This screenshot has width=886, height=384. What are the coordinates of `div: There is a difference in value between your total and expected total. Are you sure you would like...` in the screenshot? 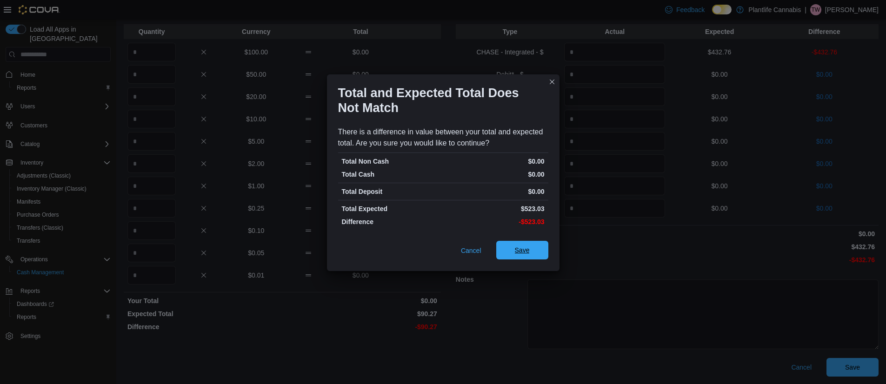 It's located at (443, 138).